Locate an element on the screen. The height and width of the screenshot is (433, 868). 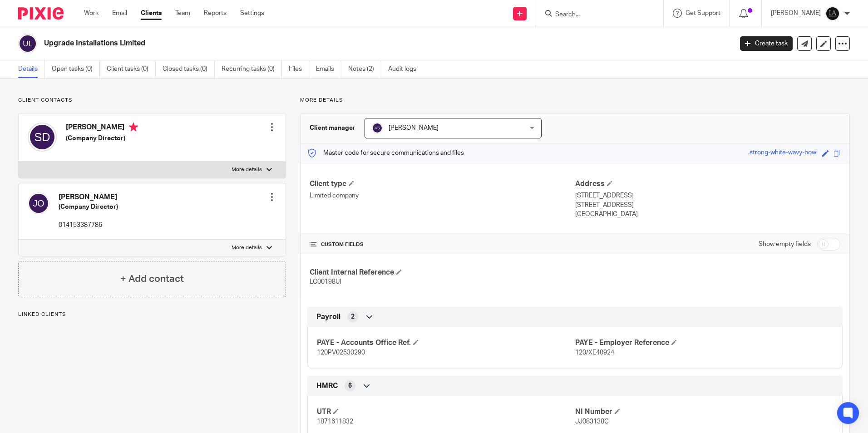
a: Notes (2) is located at coordinates (364, 69).